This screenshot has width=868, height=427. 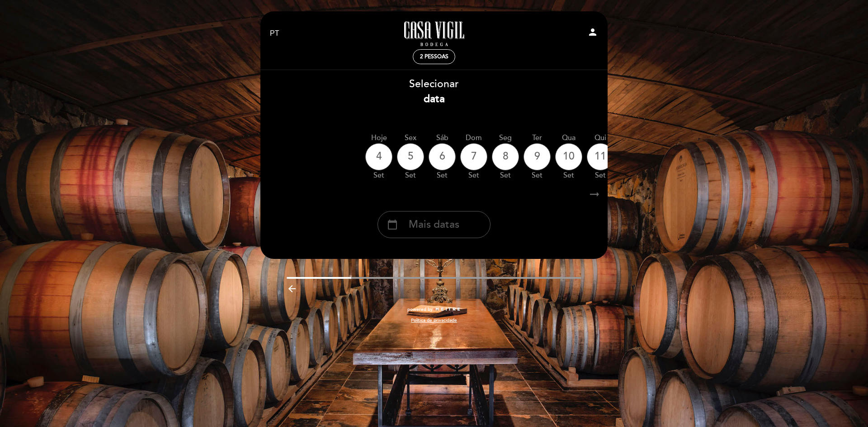 I want to click on button: person, so click(x=593, y=34).